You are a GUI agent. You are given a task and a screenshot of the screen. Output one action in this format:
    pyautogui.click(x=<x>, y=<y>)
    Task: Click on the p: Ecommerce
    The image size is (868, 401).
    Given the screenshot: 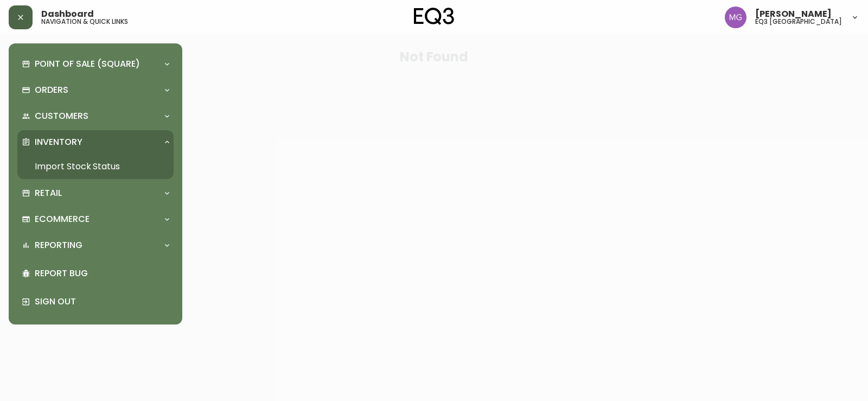 What is the action you would take?
    pyautogui.click(x=62, y=220)
    